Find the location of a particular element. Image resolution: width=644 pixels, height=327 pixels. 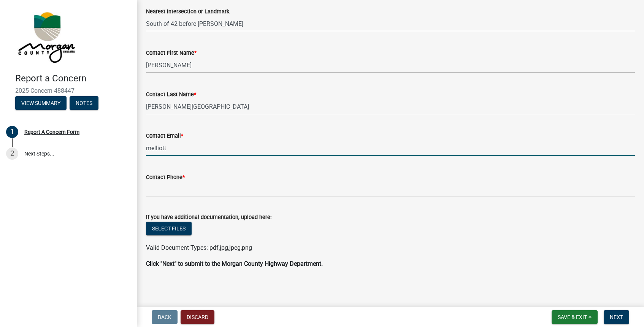

div: 2 is located at coordinates (12, 154).